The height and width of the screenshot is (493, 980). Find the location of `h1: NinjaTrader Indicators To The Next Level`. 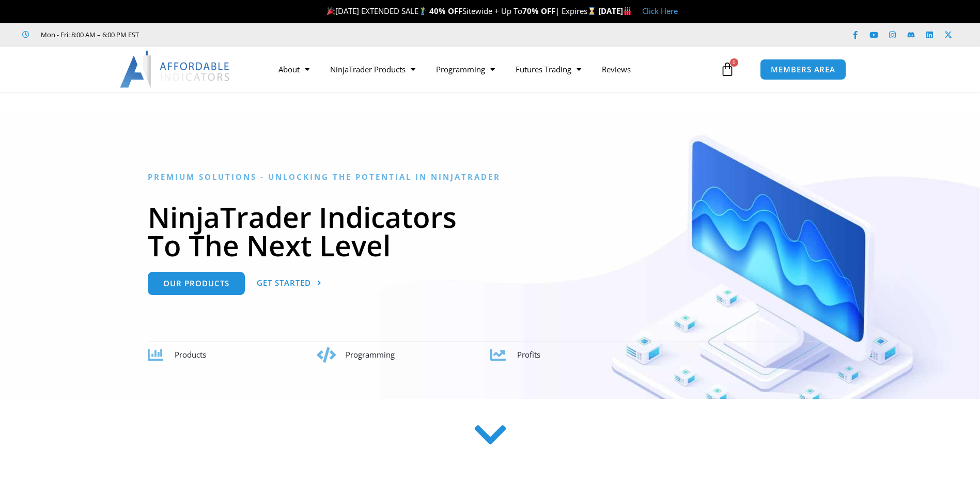

h1: NinjaTrader Indicators To The Next Level is located at coordinates (490, 231).